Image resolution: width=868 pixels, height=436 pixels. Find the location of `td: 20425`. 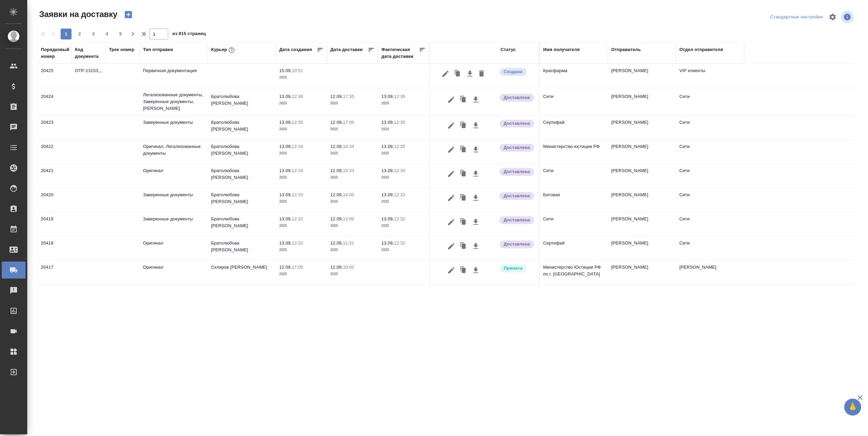

td: 20425 is located at coordinates (54, 76).